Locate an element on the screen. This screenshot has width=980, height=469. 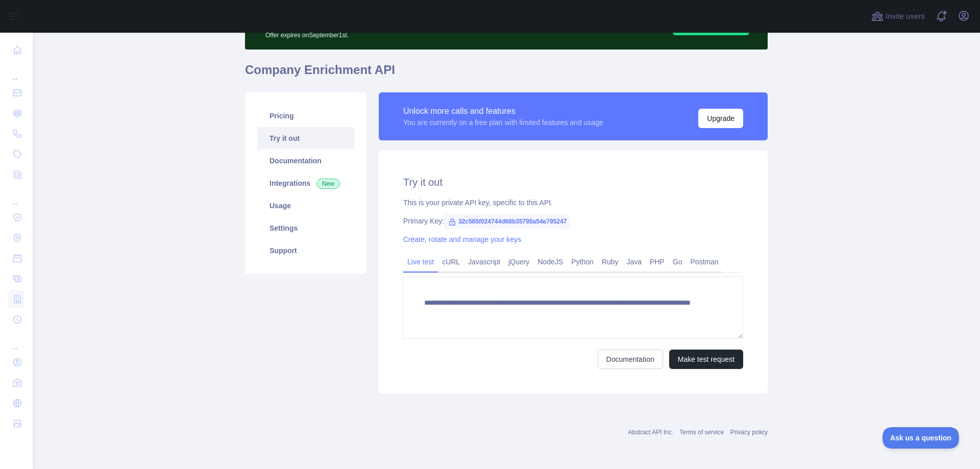
a: NodeJS is located at coordinates (550, 262).